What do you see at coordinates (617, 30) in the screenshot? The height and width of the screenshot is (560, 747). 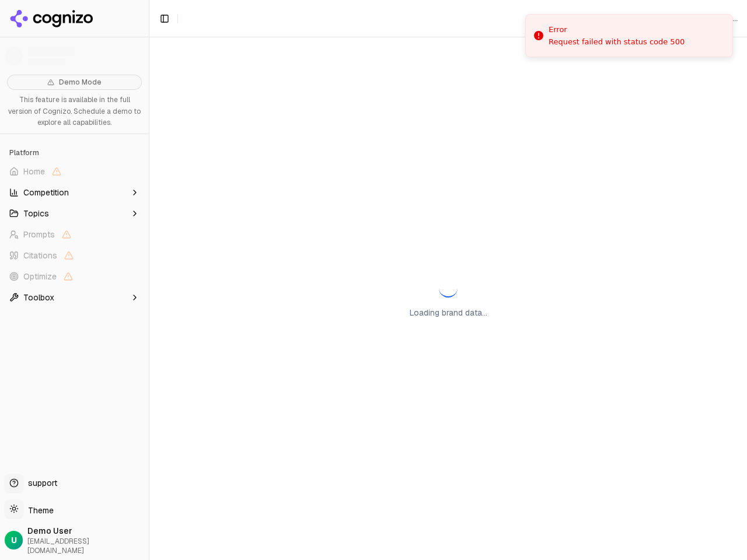 I see `div: Error` at bounding box center [617, 30].